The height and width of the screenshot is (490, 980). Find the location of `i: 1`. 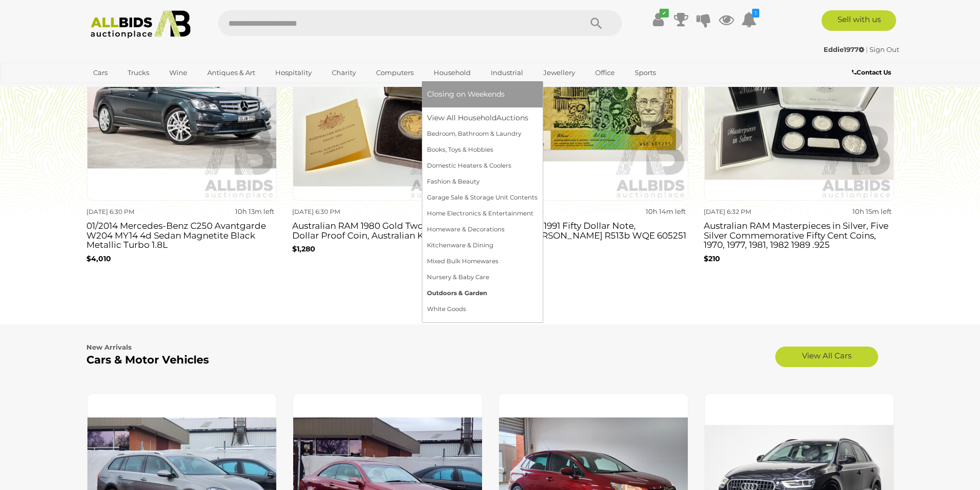

i: 1 is located at coordinates (756, 13).